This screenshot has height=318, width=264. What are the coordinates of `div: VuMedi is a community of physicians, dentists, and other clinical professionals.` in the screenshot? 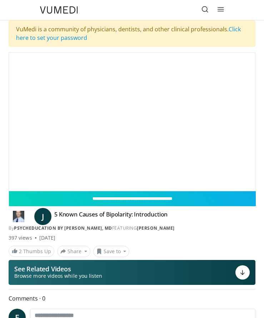 It's located at (132, 34).